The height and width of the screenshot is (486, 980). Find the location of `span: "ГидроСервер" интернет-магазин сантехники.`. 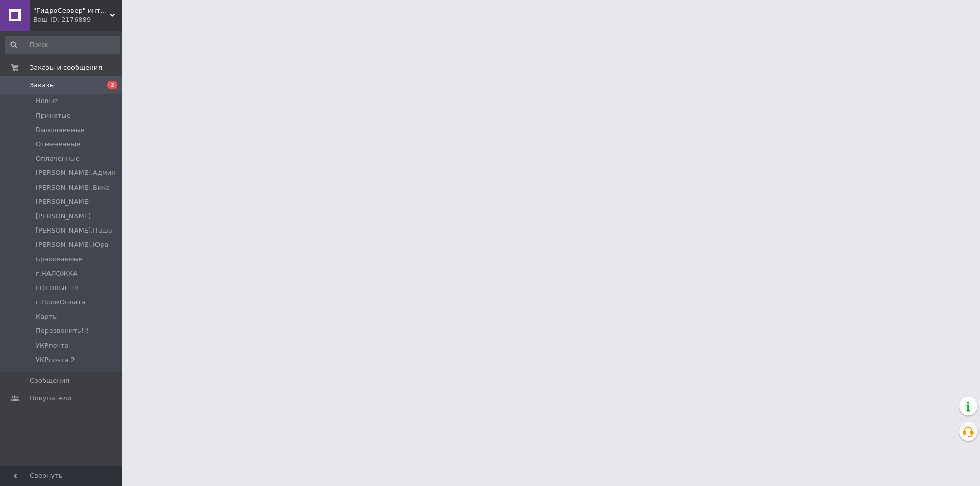

span: "ГидроСервер" интернет-магазин сантехники. is located at coordinates (71, 11).